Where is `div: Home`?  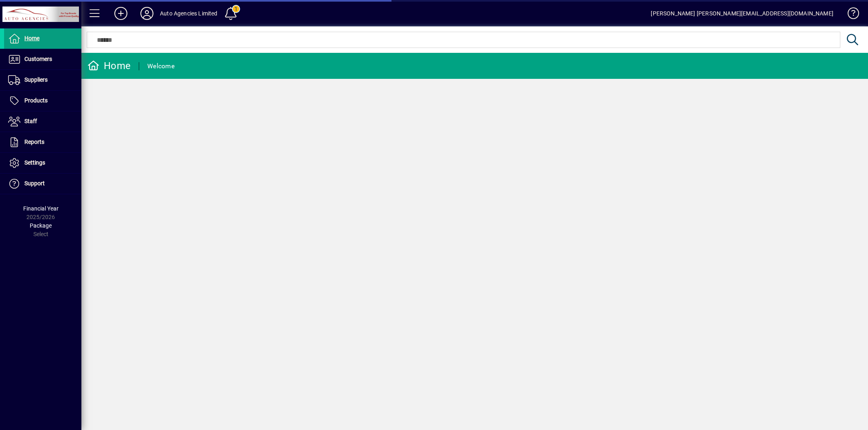 div: Home is located at coordinates (109, 66).